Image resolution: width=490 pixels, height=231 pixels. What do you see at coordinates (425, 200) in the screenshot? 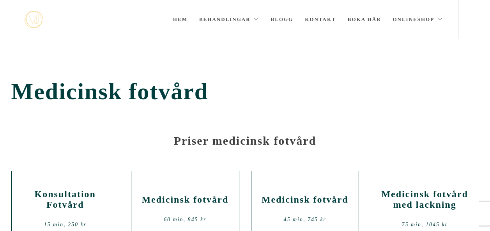
I see `h2: Medicinsk fotvård med lackning` at bounding box center [425, 200].